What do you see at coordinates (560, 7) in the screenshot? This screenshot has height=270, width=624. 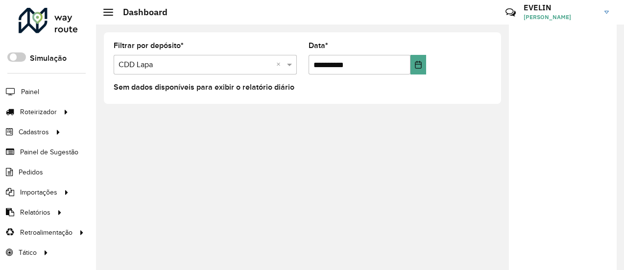 I see `h3: EVELIN` at bounding box center [560, 7].